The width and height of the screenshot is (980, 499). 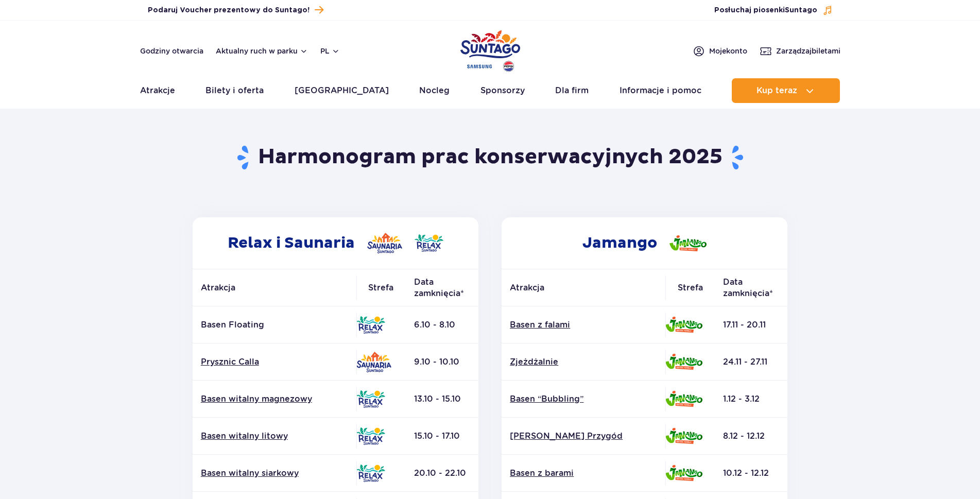 What do you see at coordinates (502, 90) in the screenshot?
I see `a: Sponsorzy` at bounding box center [502, 90].